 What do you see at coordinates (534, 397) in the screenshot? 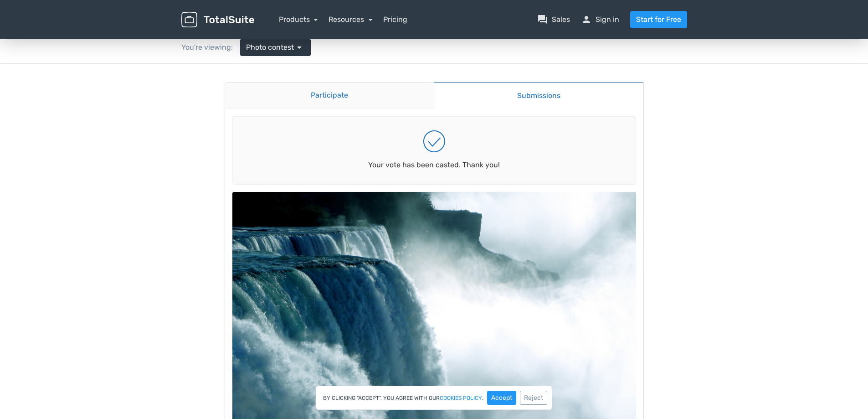
I see `button: Reject` at bounding box center [534, 397].